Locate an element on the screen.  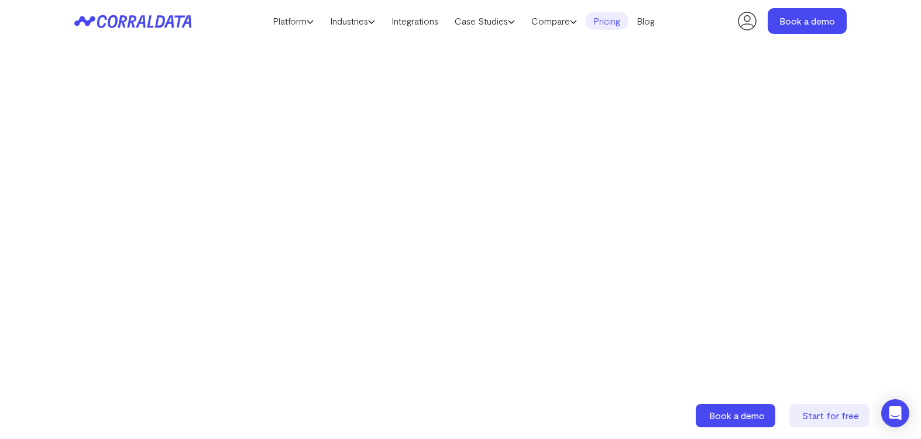
a: Integrations is located at coordinates (415, 21).